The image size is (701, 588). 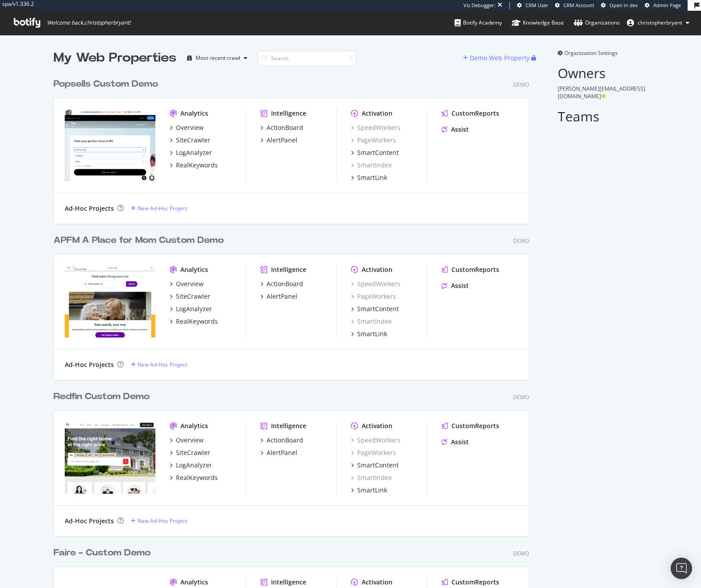 What do you see at coordinates (619, 5) in the screenshot?
I see `a: Open in dev` at bounding box center [619, 5].